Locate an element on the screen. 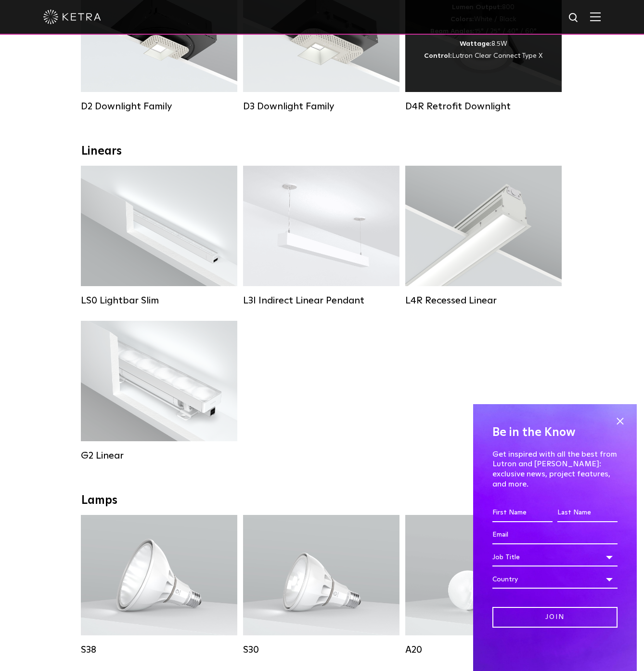 The image size is (644, 671). input: First Name is located at coordinates (522, 513).